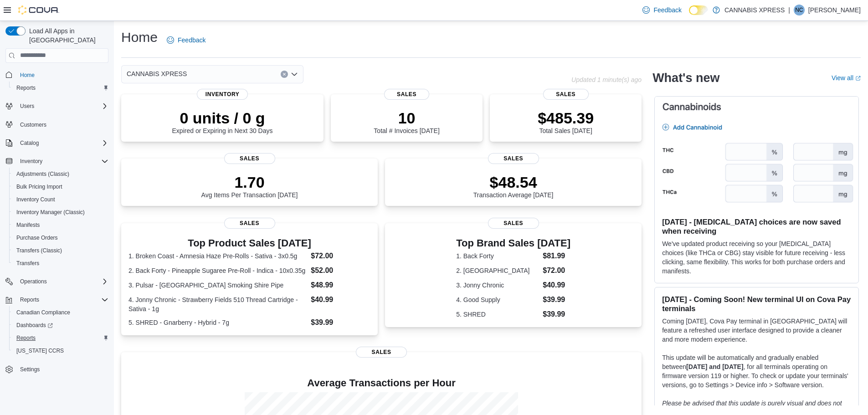 The height and width of the screenshot is (415, 868). What do you see at coordinates (157, 74) in the screenshot?
I see `span: CANNABIS XPRESS` at bounding box center [157, 74].